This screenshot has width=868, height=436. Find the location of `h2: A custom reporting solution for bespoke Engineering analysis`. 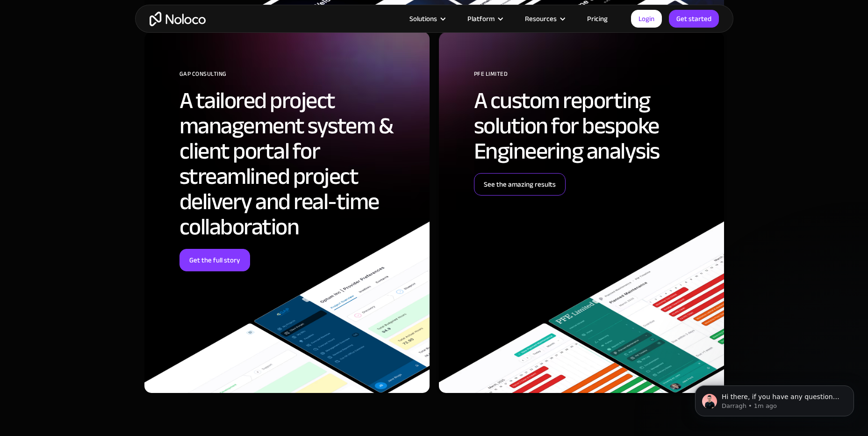

h2: A custom reporting solution for bespoke Engineering analysis is located at coordinates (592, 126).